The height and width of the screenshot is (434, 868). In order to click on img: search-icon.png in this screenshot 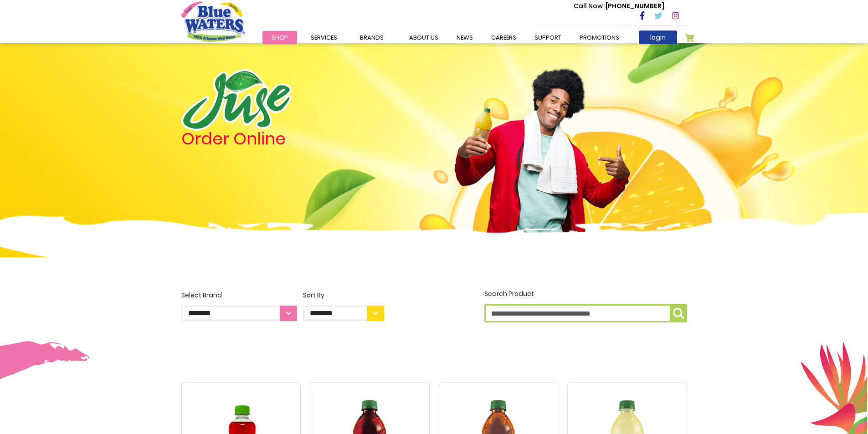, I will do `click(678, 314)`.